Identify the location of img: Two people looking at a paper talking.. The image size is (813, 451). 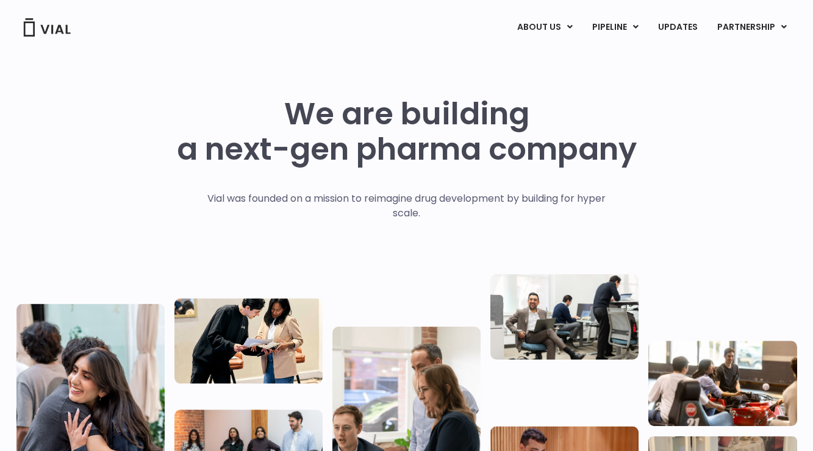
(248, 341).